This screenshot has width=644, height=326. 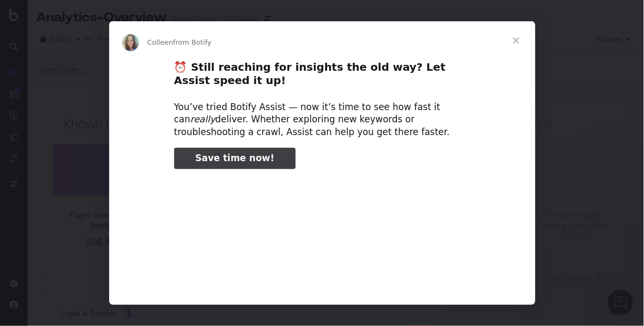 What do you see at coordinates (516, 41) in the screenshot?
I see `span: Close` at bounding box center [516, 41].